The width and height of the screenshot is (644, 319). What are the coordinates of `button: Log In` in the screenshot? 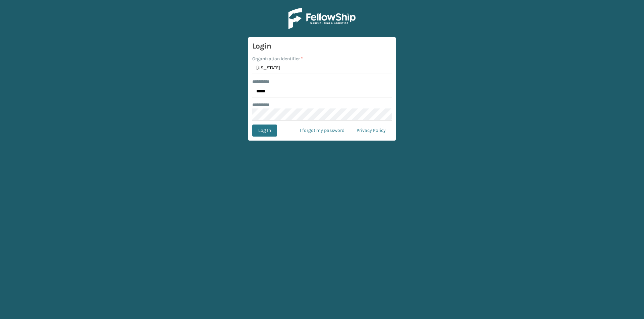 It's located at (265, 131).